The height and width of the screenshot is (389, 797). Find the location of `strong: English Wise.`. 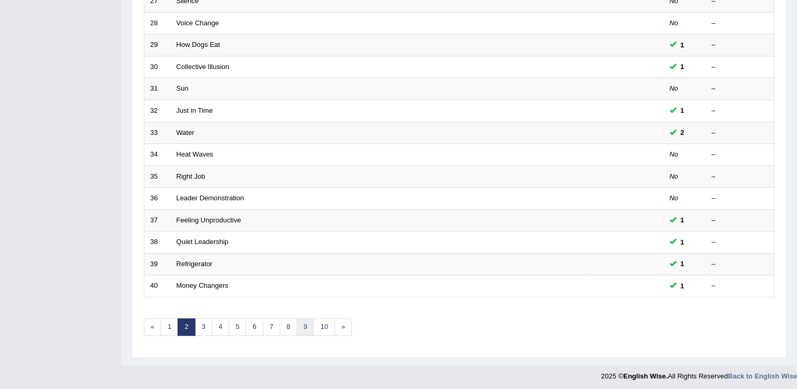

strong: English Wise. is located at coordinates (645, 376).